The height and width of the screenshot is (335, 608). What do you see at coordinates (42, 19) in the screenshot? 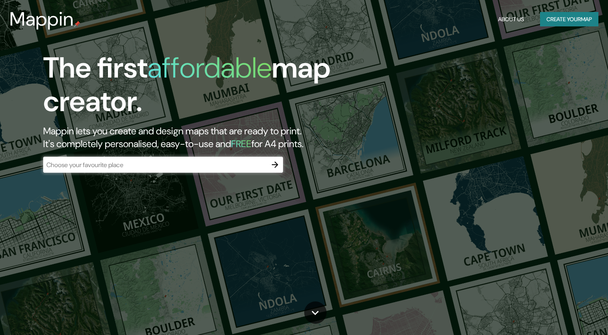
I see `h3: Mappin` at bounding box center [42, 19].